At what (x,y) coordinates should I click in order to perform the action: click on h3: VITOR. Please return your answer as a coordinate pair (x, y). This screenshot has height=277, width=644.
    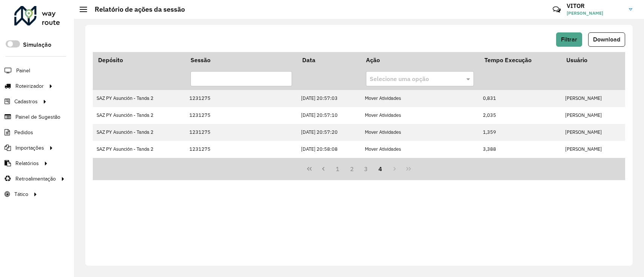
    Looking at the image, I should click on (595, 6).